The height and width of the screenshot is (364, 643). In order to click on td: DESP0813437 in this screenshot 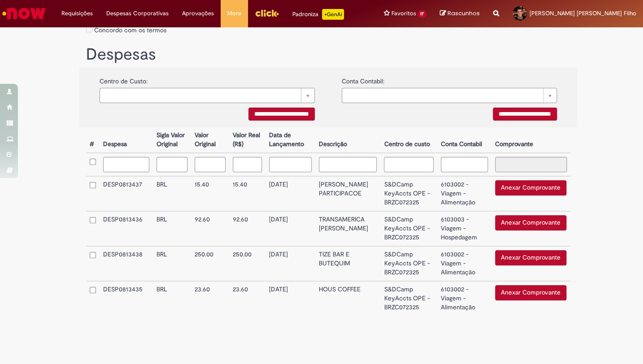, I will do `click(126, 194)`.